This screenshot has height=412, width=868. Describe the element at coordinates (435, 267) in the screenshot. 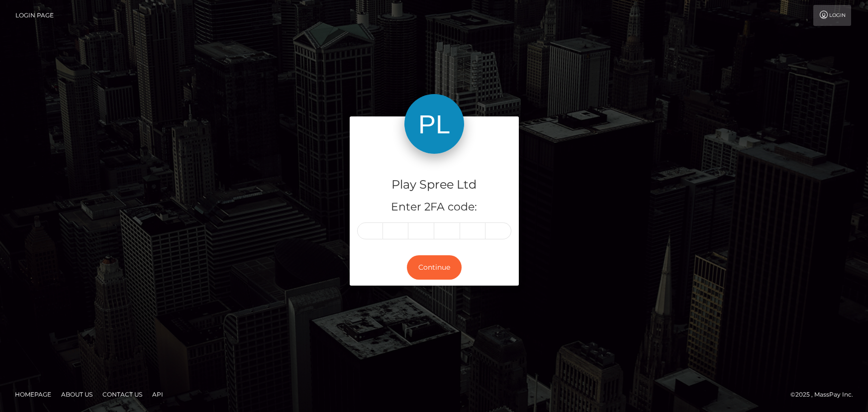

I see `button: Continue` at that location.